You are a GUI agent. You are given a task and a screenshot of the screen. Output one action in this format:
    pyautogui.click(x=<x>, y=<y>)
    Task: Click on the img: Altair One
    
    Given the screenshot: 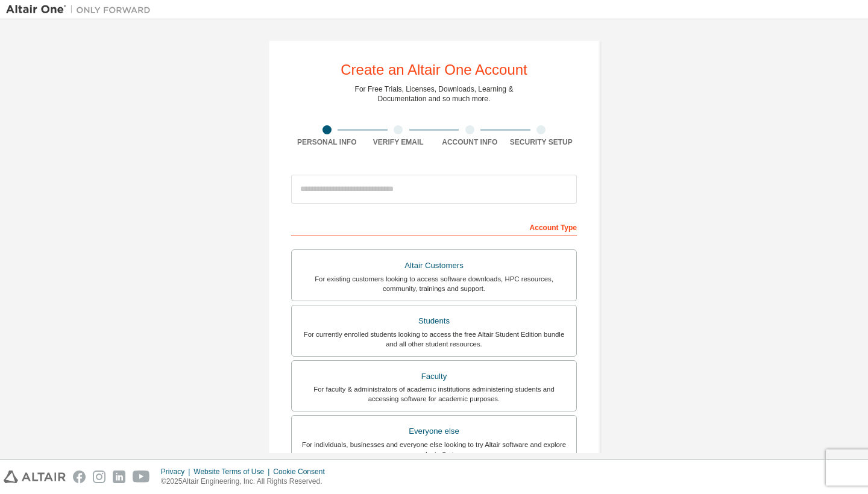 What is the action you would take?
    pyautogui.click(x=81, y=10)
    